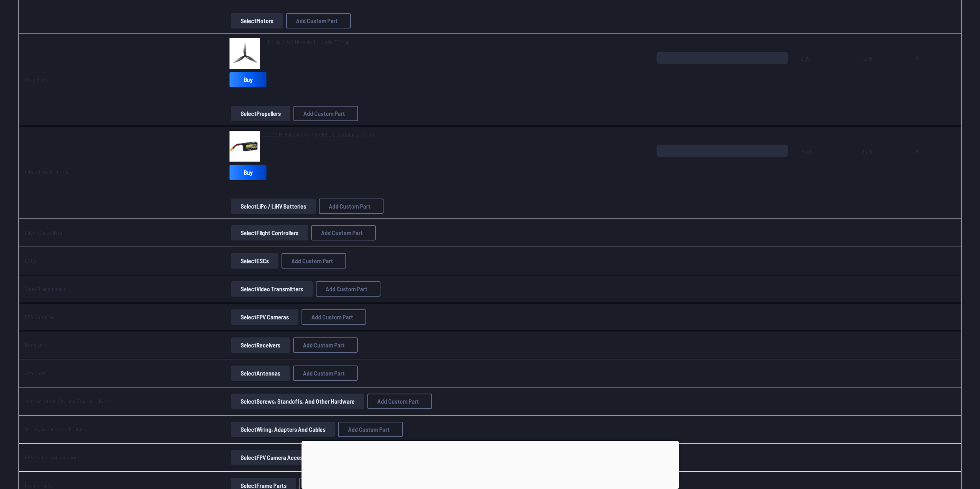 The height and width of the screenshot is (489, 980). What do you see at coordinates (261, 345) in the screenshot?
I see `button: SelectReceivers` at bounding box center [261, 345].